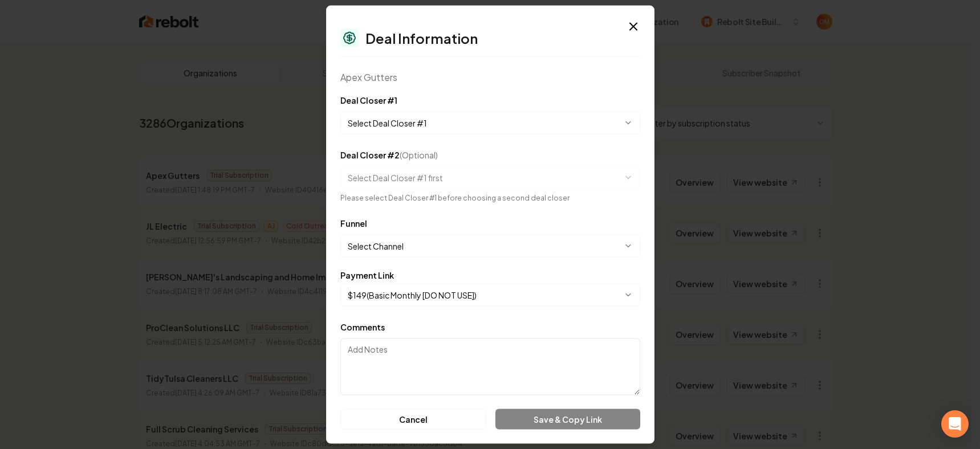  I want to click on label: Deal Closer #2, so click(388, 155).